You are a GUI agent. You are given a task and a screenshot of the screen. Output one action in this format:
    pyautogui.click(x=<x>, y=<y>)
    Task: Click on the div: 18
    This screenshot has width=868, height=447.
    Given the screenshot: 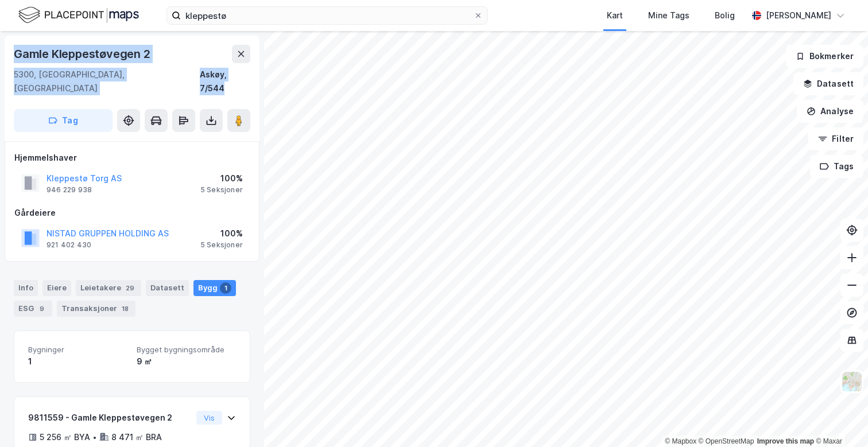 What is the action you would take?
    pyautogui.click(x=125, y=309)
    